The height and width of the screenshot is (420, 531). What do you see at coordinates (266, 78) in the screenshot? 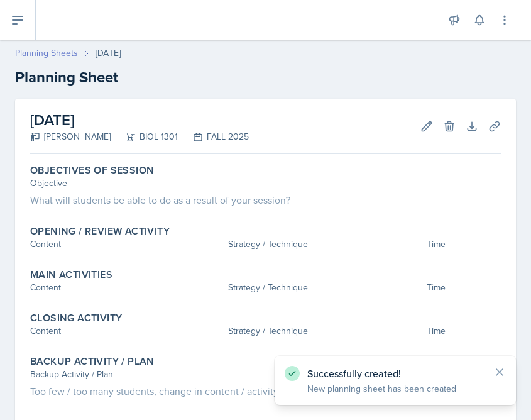
I see `h2: Planning Sheet` at bounding box center [266, 78].